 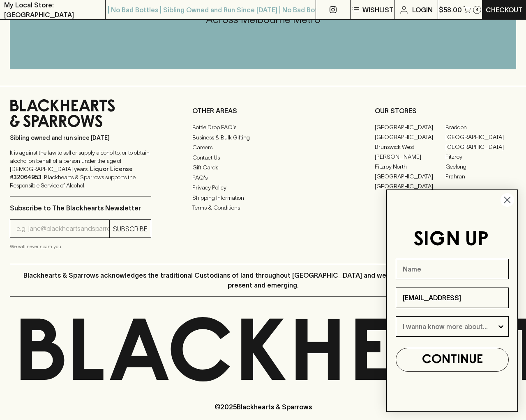 I want to click on p: Wishlist, so click(x=378, y=10).